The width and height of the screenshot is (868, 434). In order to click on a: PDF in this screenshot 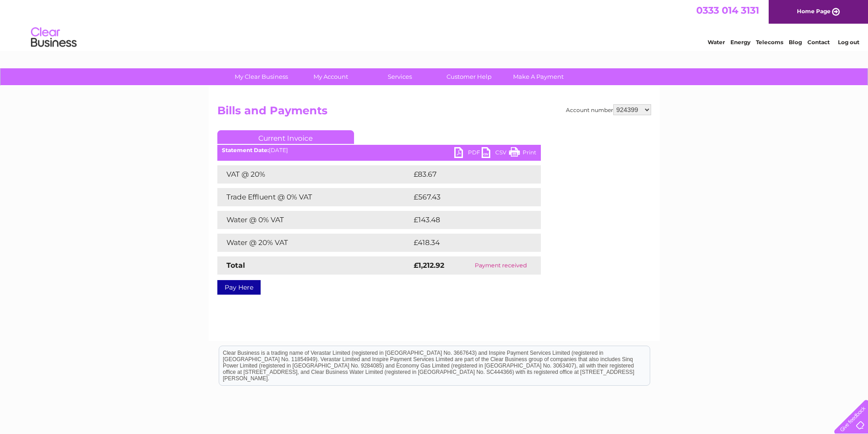, I will do `click(468, 154)`.